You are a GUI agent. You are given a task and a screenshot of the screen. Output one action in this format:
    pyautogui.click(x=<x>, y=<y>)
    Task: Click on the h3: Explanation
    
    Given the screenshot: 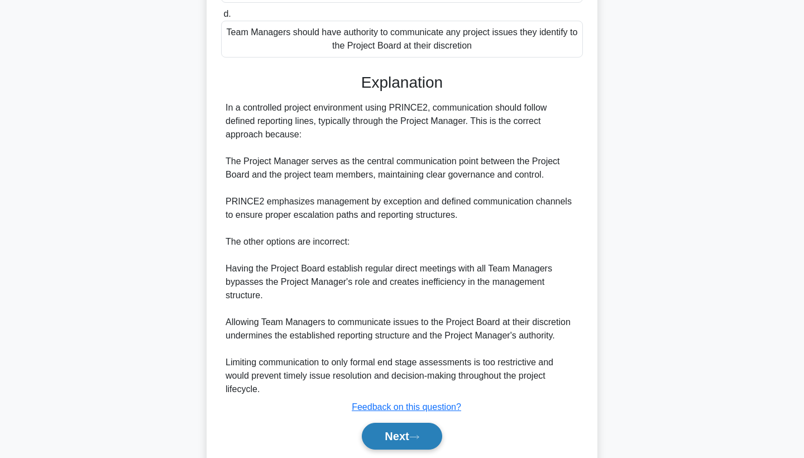 What is the action you would take?
    pyautogui.click(x=402, y=83)
    